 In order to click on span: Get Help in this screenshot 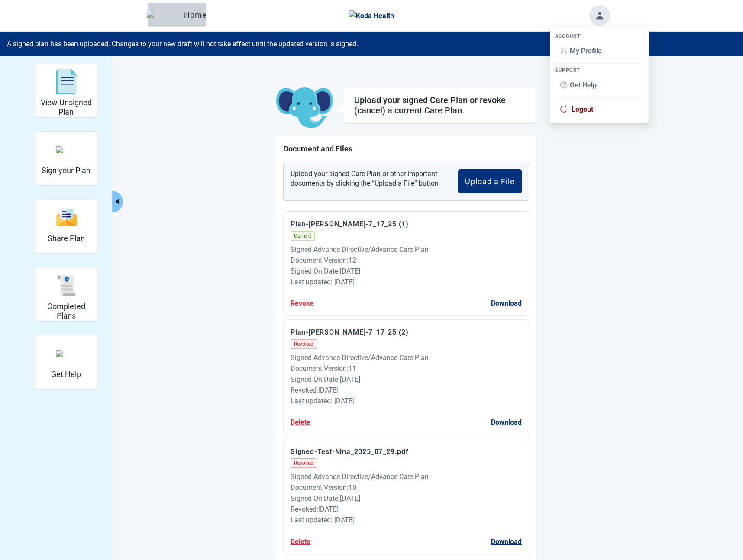, I will do `click(583, 85)`.